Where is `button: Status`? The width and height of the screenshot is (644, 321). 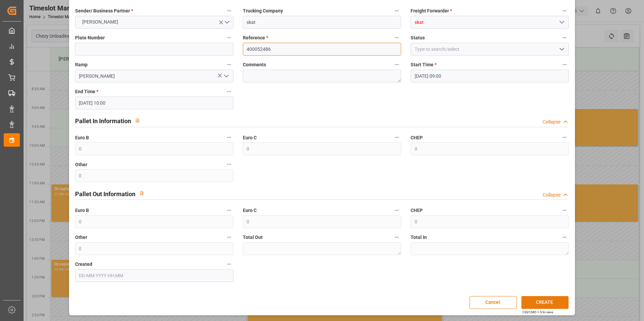
button: Status is located at coordinates (565, 38).